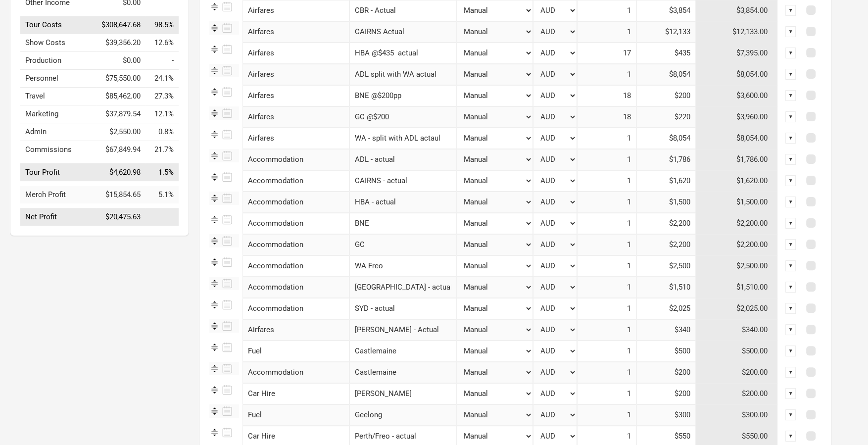 The image size is (868, 445). What do you see at coordinates (403, 266) in the screenshot?
I see `input: WA Freo` at bounding box center [403, 266].